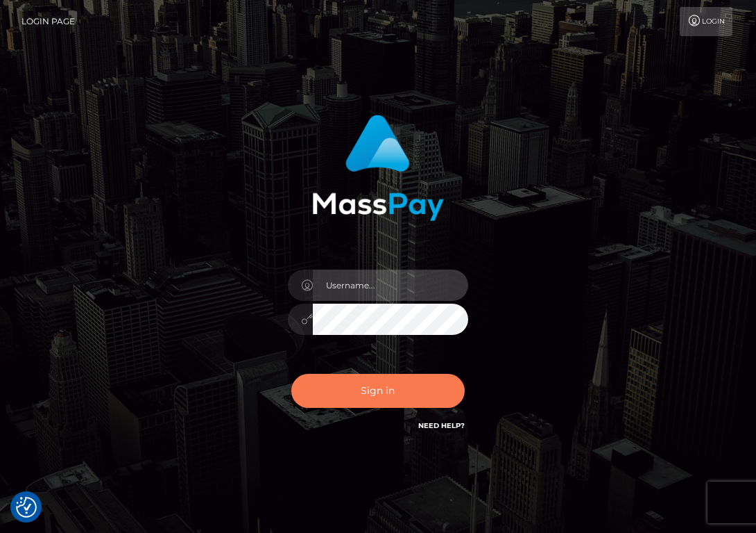  Describe the element at coordinates (26, 507) in the screenshot. I see `img: Revisit consent button` at that location.